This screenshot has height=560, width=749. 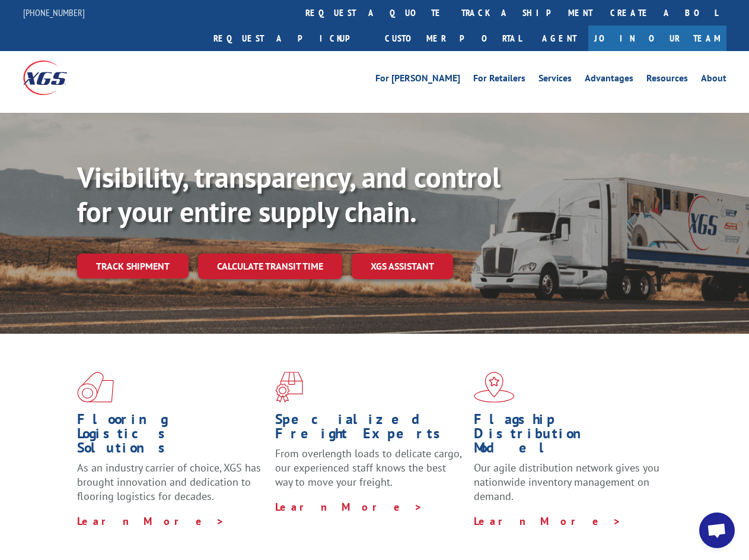 What do you see at coordinates (453, 38) in the screenshot?
I see `a: Customer Portal` at bounding box center [453, 38].